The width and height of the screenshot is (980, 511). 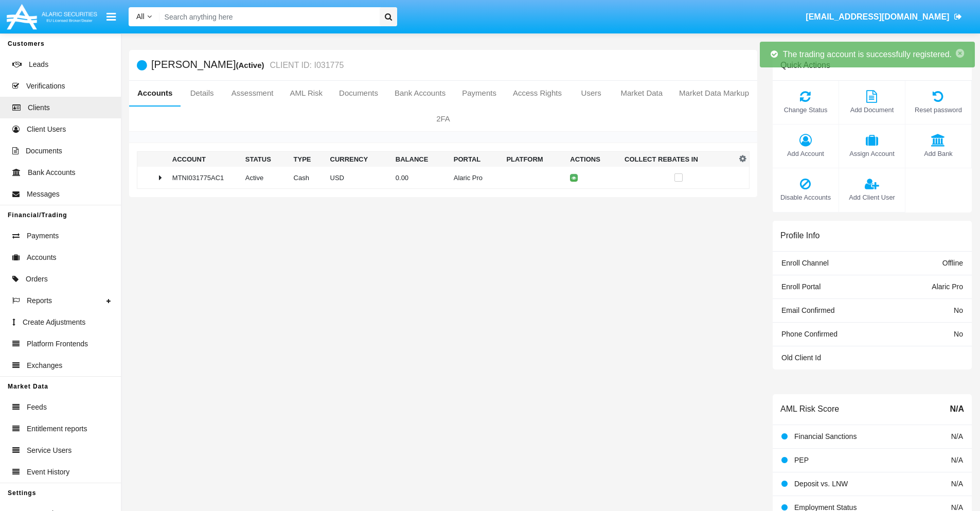 I want to click on a: Documents, so click(x=358, y=94).